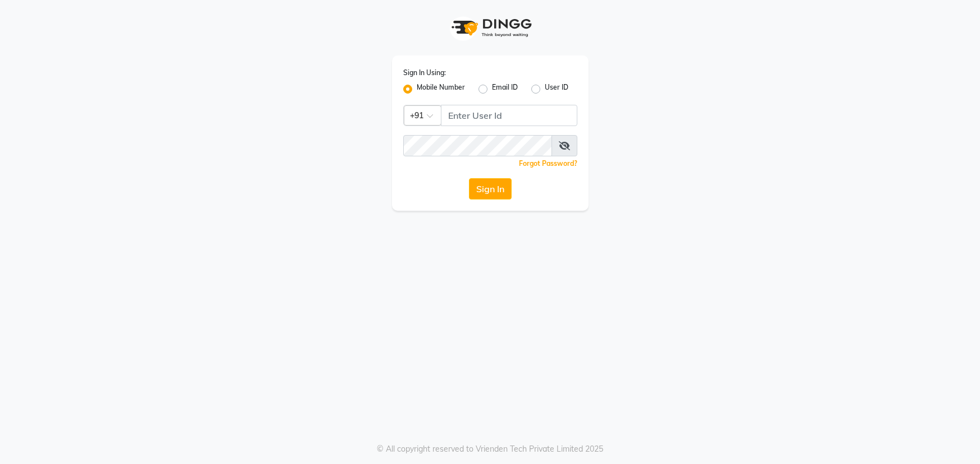 This screenshot has height=464, width=980. What do you see at coordinates (548, 164) in the screenshot?
I see `a: Forgot Password?` at bounding box center [548, 164].